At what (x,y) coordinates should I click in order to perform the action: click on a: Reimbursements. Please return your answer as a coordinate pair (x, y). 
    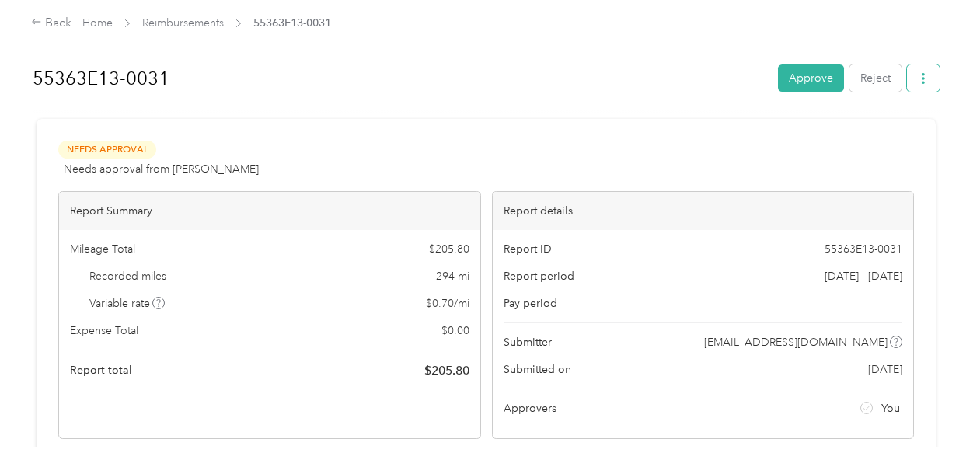
    Looking at the image, I should click on (183, 22).